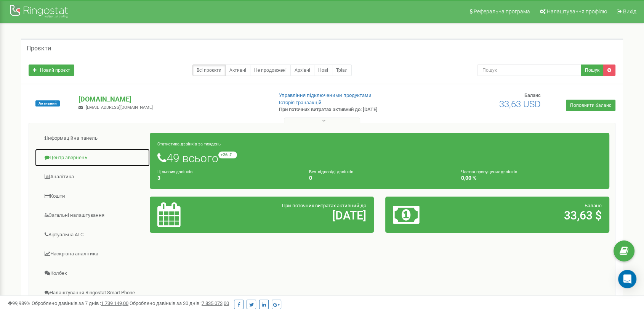 This screenshot has height=313, width=644. Describe the element at coordinates (92, 293) in the screenshot. I see `a: Налаштування Ringostat Smart Phone` at that location.